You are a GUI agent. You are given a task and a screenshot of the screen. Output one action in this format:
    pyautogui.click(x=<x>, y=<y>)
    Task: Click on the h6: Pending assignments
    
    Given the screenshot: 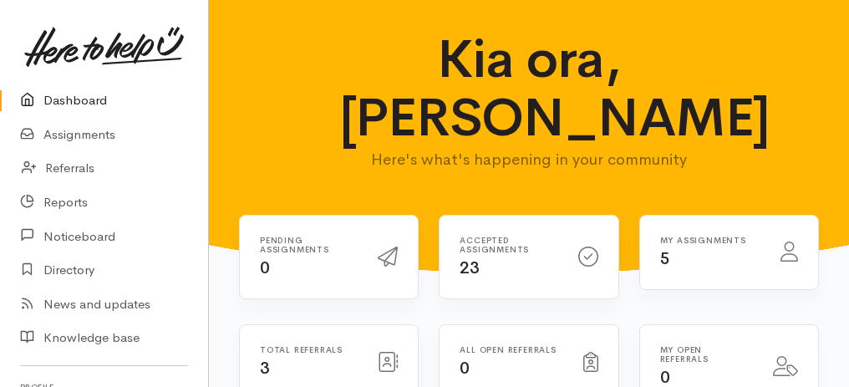 What is the action you would take?
    pyautogui.click(x=308, y=245)
    